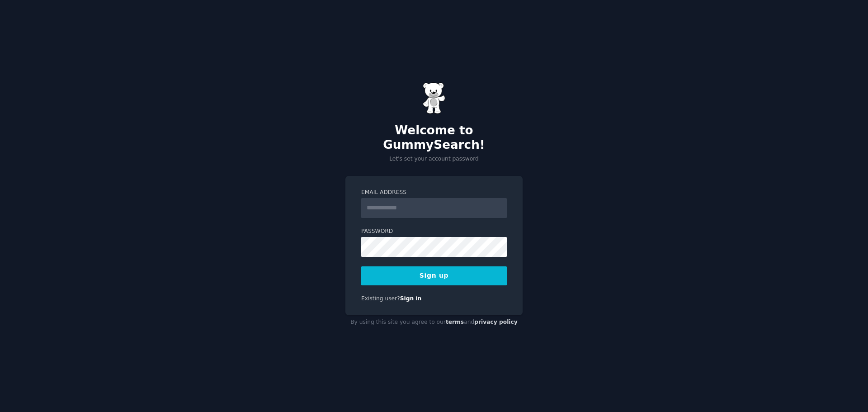 The image size is (868, 412). What do you see at coordinates (455, 322) in the screenshot?
I see `a: terms` at bounding box center [455, 322].